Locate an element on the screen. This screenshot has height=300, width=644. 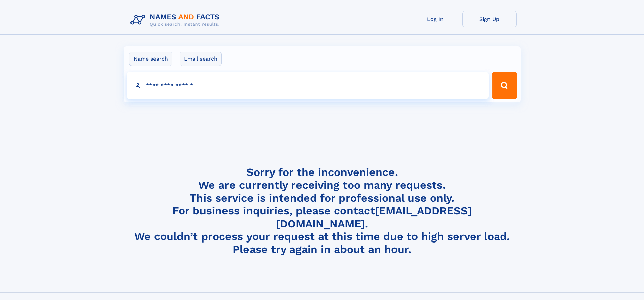
input: search input is located at coordinates (308, 85).